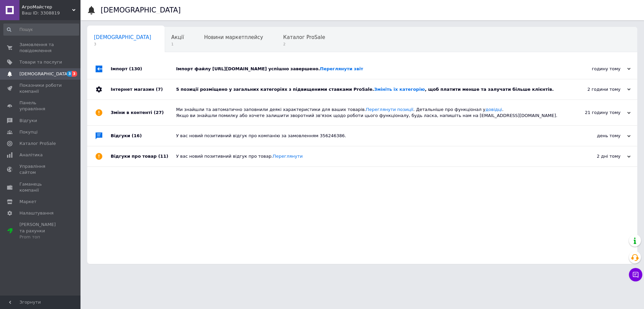  I want to click on span: Акції, so click(178, 37).